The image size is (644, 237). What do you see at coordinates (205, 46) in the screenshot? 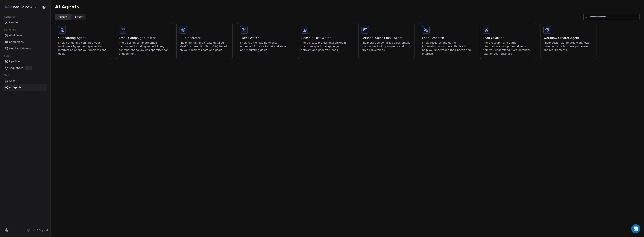
I see `div: I help identify and create detailed Ideal Customer Profiles (ICPs) based on your business data an...` at bounding box center [205, 46].